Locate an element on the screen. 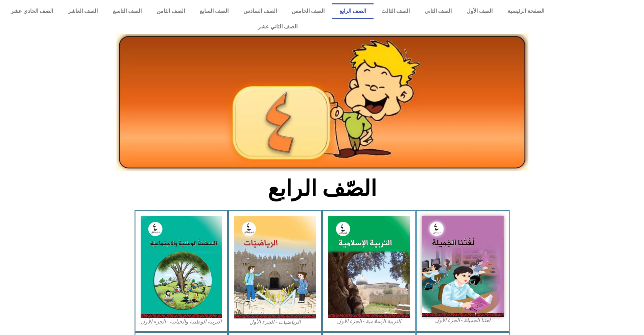  a: الصف الحادي عشر is located at coordinates (32, 11).